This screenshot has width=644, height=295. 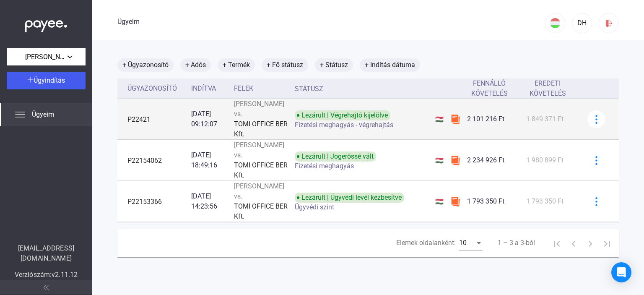 What do you see at coordinates (463, 243) in the screenshot?
I see `font: 10` at bounding box center [463, 243].